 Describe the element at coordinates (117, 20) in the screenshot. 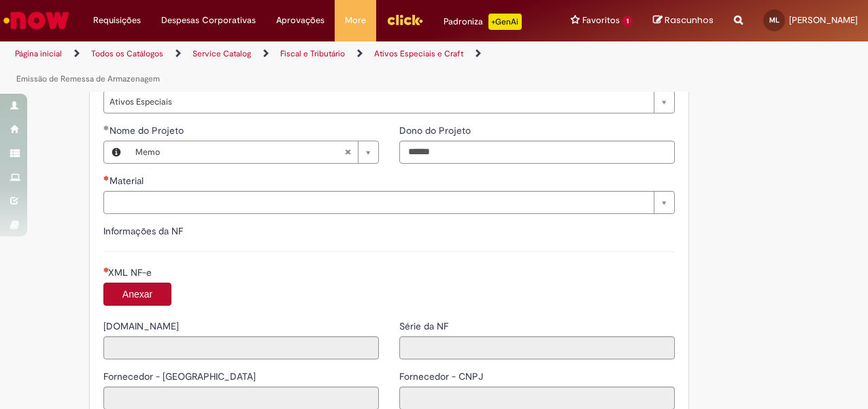

I see `span: Requisições` at that location.